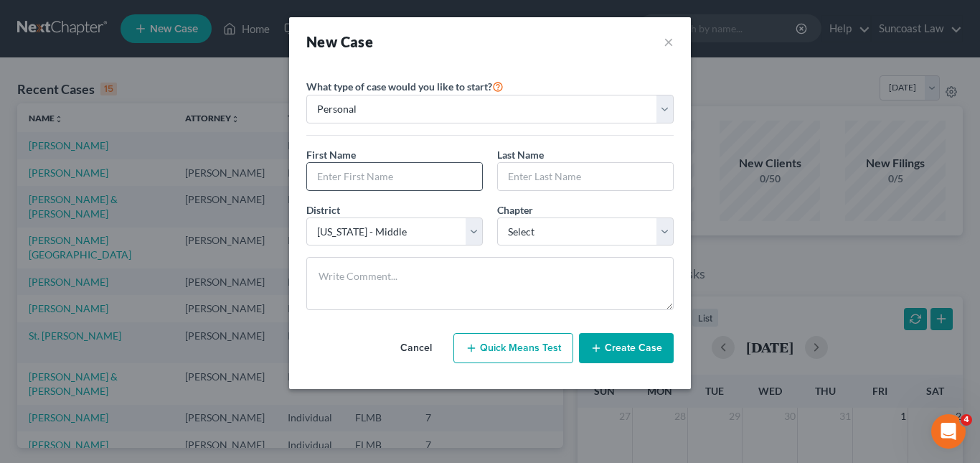 The height and width of the screenshot is (463, 980). What do you see at coordinates (395, 177) in the screenshot?
I see `input: Enter First Name` at bounding box center [395, 177].